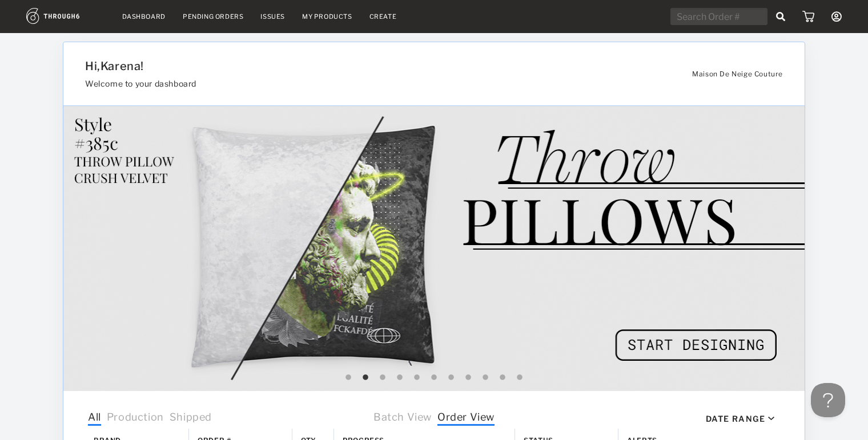 The width and height of the screenshot is (868, 440). Describe the element at coordinates (466, 419) in the screenshot. I see `span: Order View` at that location.